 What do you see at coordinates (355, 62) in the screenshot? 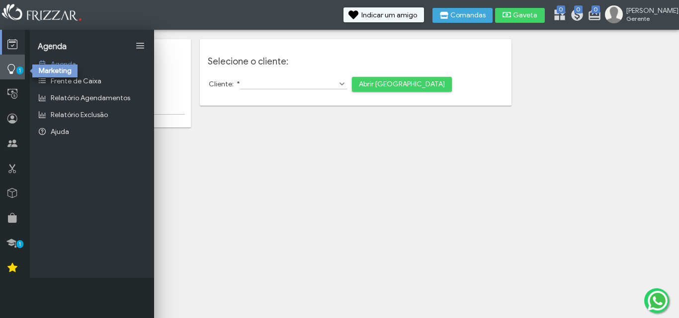
I see `h3: Selecione o cliente:` at bounding box center [355, 62].